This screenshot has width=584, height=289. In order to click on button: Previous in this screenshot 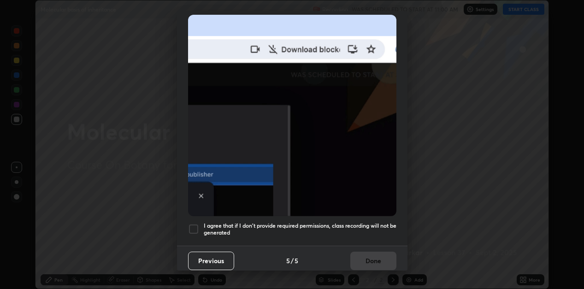, I will do `click(211, 261)`.